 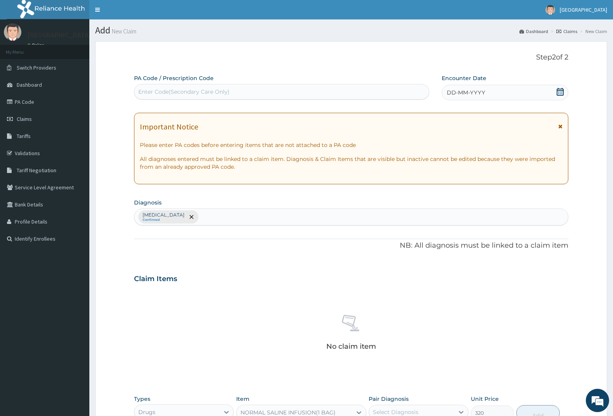 I want to click on div: Enter Code(Secondary Care Only), so click(x=184, y=92).